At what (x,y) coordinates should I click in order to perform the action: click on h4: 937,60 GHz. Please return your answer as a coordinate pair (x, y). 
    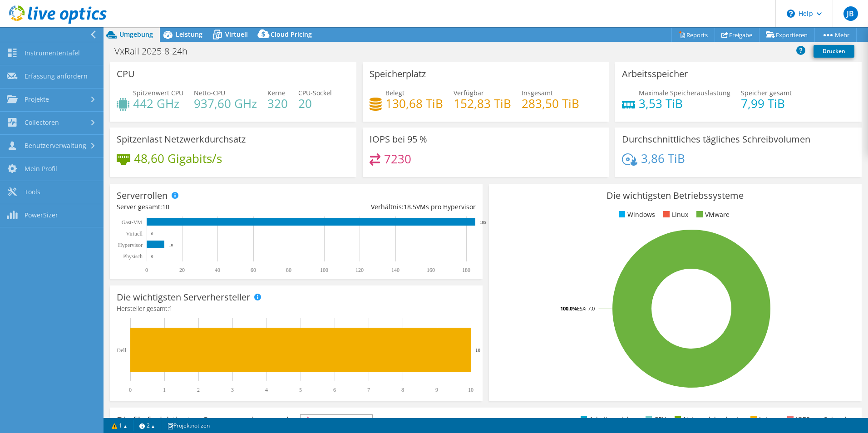
    Looking at the image, I should click on (225, 103).